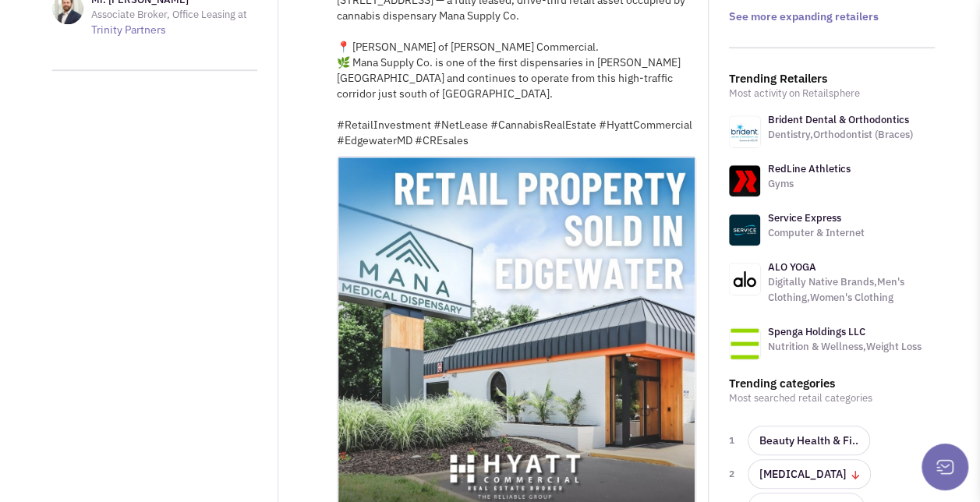 This screenshot has width=980, height=502. Describe the element at coordinates (832, 398) in the screenshot. I see `p: Most searched retail categories` at that location.